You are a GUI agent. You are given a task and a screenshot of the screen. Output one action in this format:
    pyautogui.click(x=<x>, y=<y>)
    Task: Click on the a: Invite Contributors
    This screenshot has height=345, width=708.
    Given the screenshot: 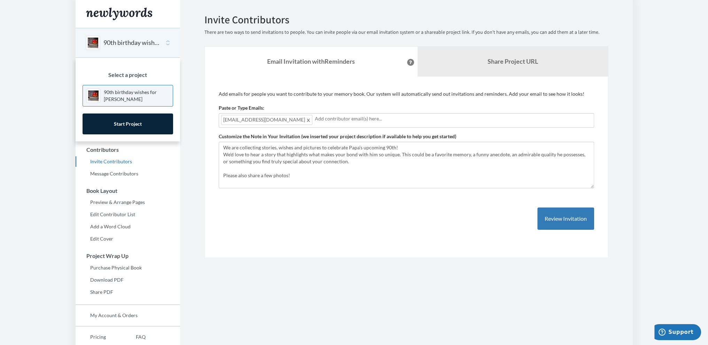 What is the action you would take?
    pyautogui.click(x=128, y=162)
    